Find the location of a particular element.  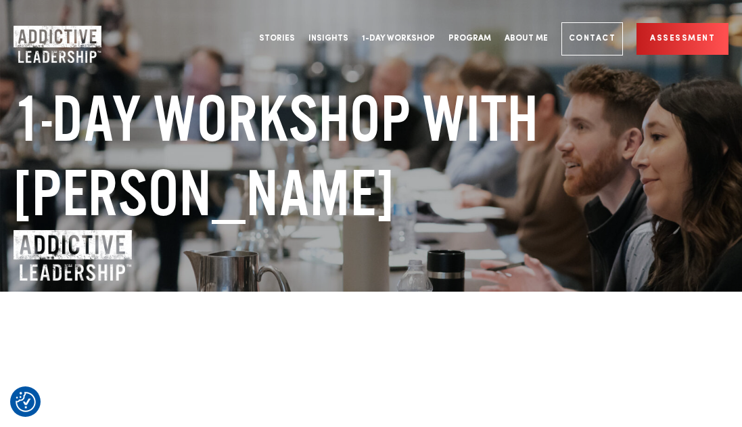

a: Contact is located at coordinates (592, 39).